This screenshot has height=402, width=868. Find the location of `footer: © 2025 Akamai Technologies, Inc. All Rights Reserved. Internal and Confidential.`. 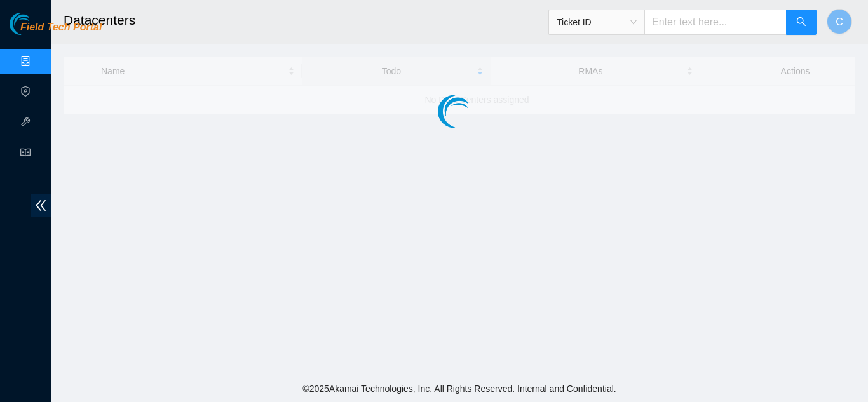

footer: © 2025 Akamai Technologies, Inc. All Rights Reserved. Internal and Confidential. is located at coordinates (459, 388).